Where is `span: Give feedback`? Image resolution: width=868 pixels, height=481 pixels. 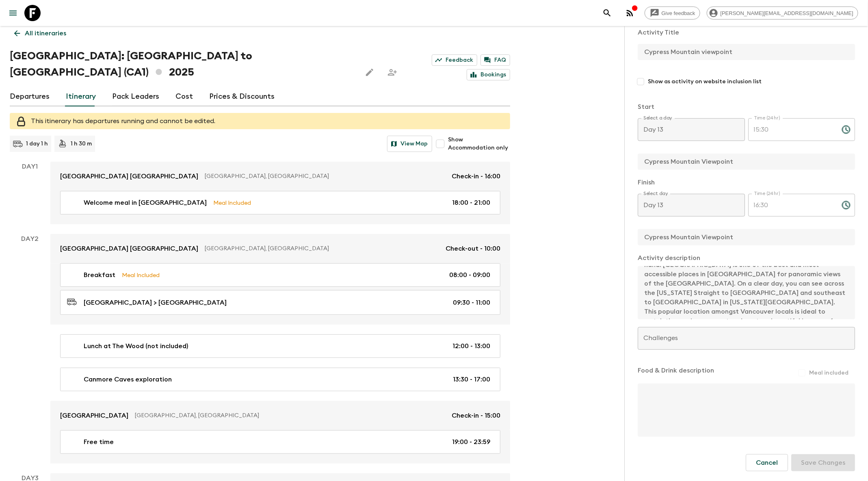
span: Give feedback is located at coordinates (678, 13).